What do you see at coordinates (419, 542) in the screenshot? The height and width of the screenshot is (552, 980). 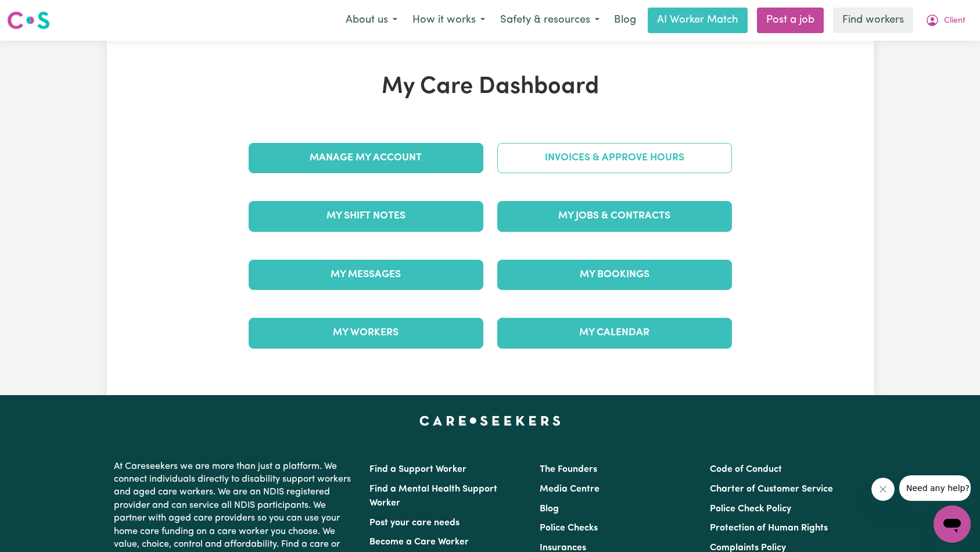 I see `a: Become a Care Worker` at bounding box center [419, 542].